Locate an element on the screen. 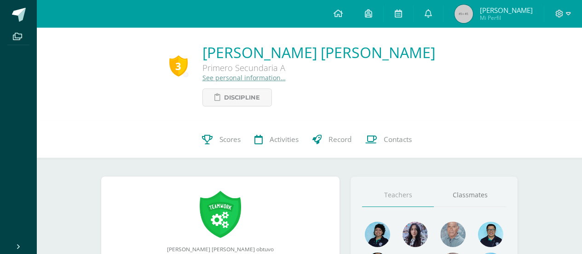 The height and width of the screenshot is (254, 582). a: Classmates is located at coordinates (470, 195).